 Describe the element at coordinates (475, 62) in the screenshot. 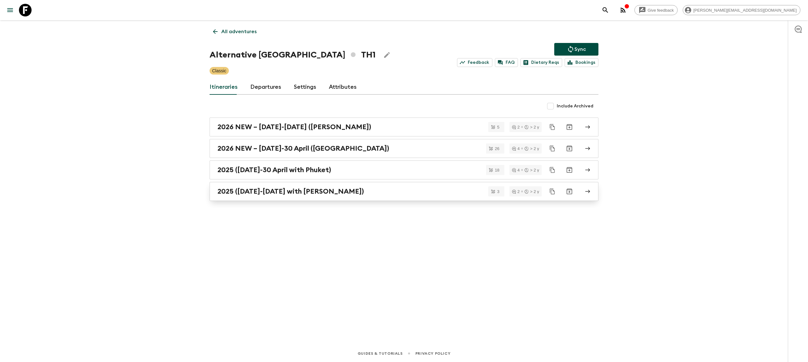

I see `a: Feedback` at that location.